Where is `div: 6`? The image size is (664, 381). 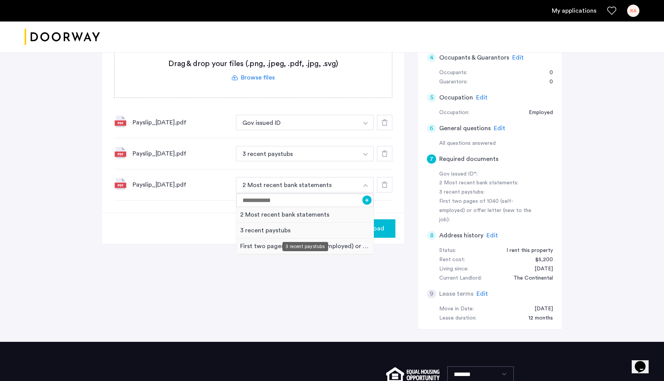
div: 6 is located at coordinates (431, 128).